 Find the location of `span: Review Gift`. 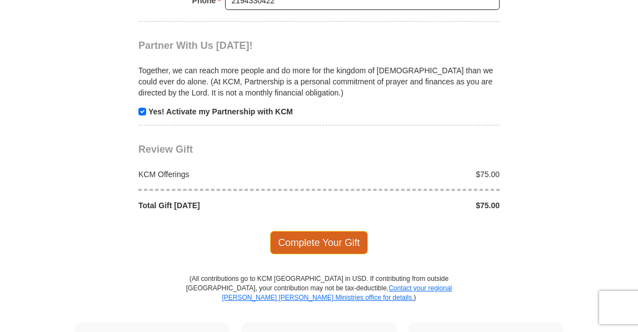

span: Review Gift is located at coordinates (166, 149).